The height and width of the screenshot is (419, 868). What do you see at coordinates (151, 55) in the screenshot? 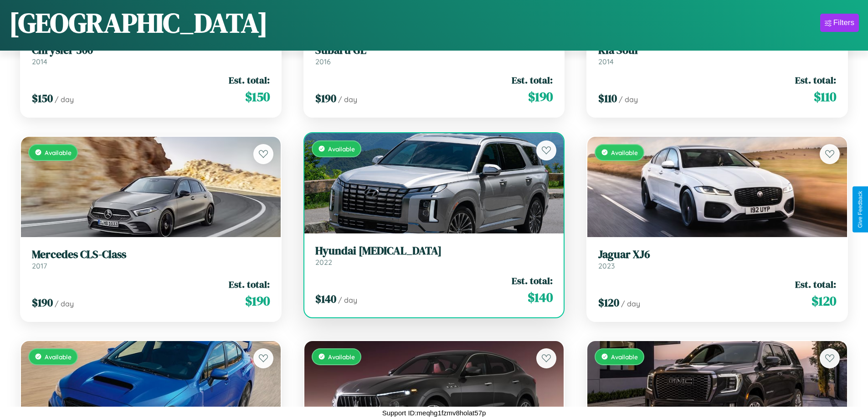
I see `a: Chrysler 3002014` at bounding box center [151, 55].